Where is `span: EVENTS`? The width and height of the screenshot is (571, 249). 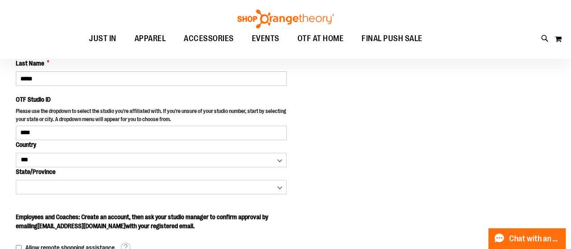
span: EVENTS is located at coordinates (265, 38).